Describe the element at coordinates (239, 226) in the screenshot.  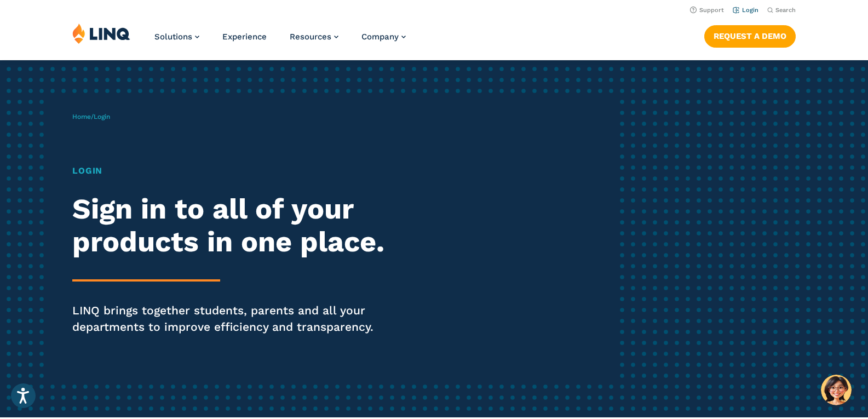
I see `h2: Sign in to all of your products in one place.` at that location.